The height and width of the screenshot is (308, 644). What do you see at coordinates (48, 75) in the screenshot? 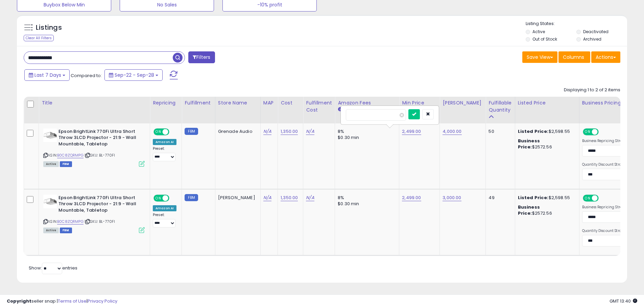
I see `span: Last 7 Days` at bounding box center [48, 75].